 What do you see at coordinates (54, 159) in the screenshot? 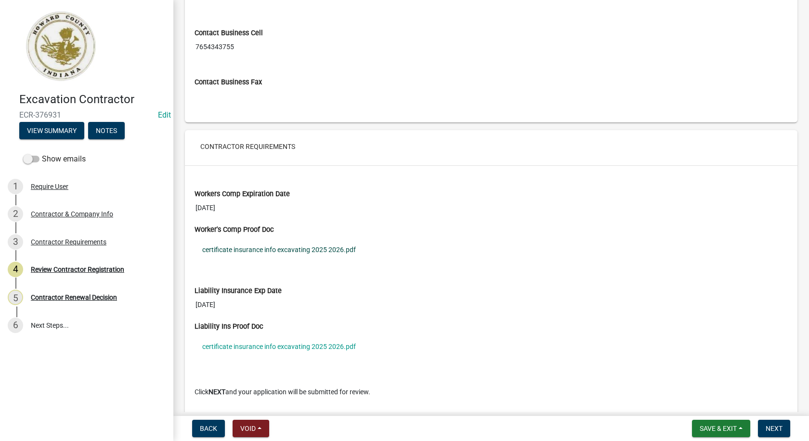
I see `label: Show emails` at bounding box center [54, 159].